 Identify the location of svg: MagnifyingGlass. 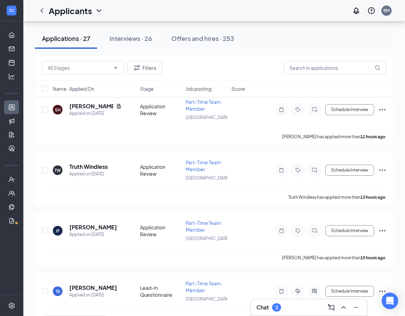
(378, 68).